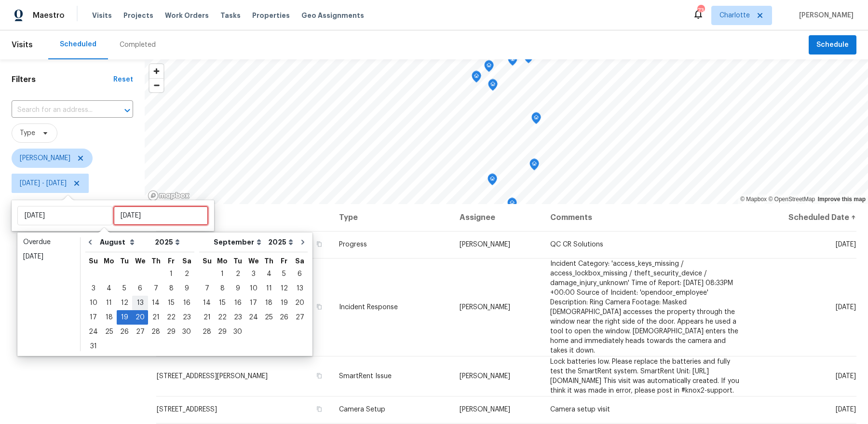  I want to click on span: Incident Response, so click(369, 308).